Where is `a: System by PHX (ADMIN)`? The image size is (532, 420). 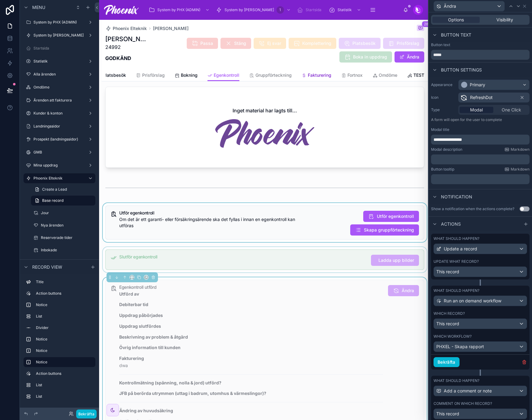
a: System by PHX (ADMIN) is located at coordinates (179, 10).